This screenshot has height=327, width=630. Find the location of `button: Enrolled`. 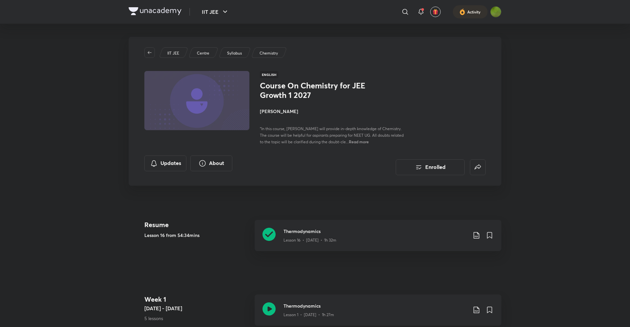

button: Enrolled is located at coordinates (430, 167).